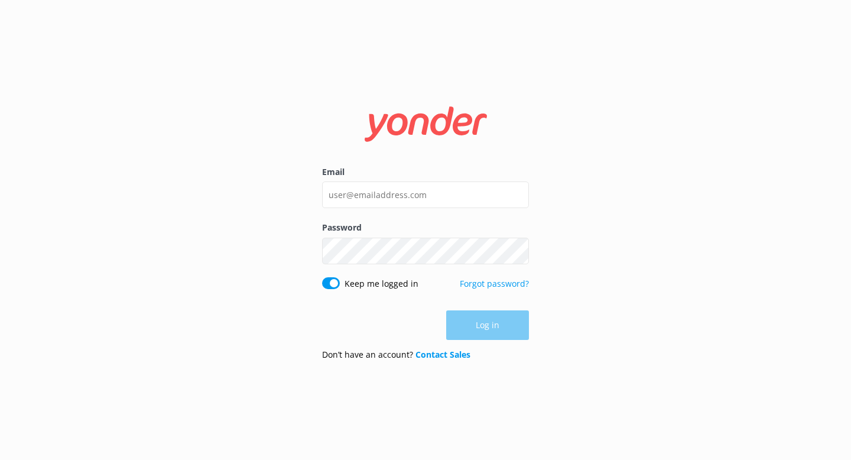  Describe the element at coordinates (442, 354) in the screenshot. I see `a: Contact Sales` at that location.